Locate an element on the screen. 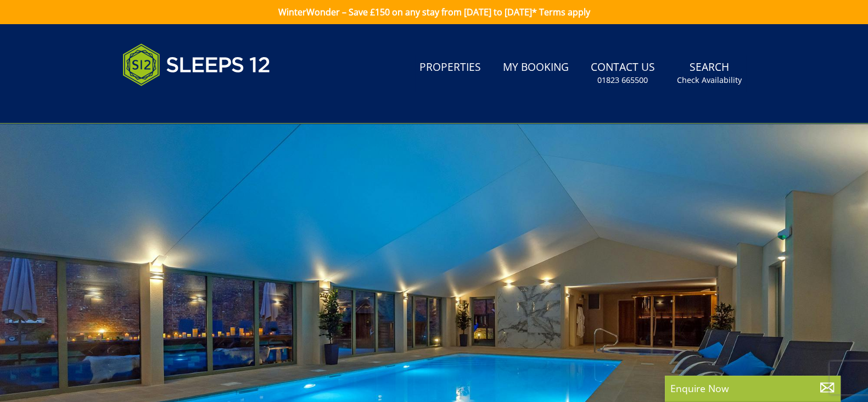  a: SearchCheck Availability is located at coordinates (709, 73).